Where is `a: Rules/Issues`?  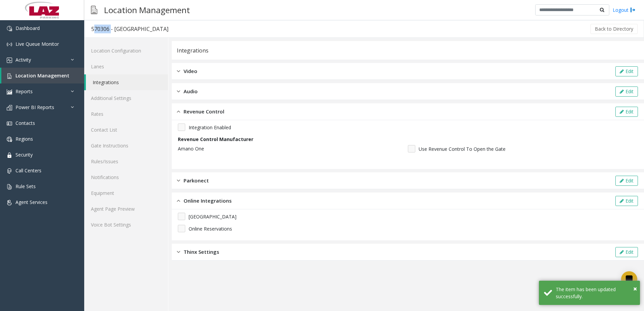 a: Rules/Issues is located at coordinates (126, 162).